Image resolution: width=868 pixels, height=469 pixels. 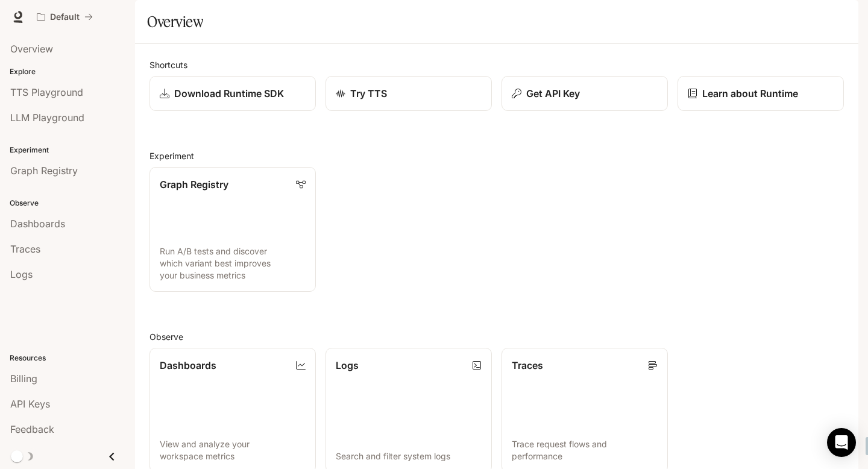 What do you see at coordinates (496, 155) in the screenshot?
I see `h2: Experiment` at bounding box center [496, 155].